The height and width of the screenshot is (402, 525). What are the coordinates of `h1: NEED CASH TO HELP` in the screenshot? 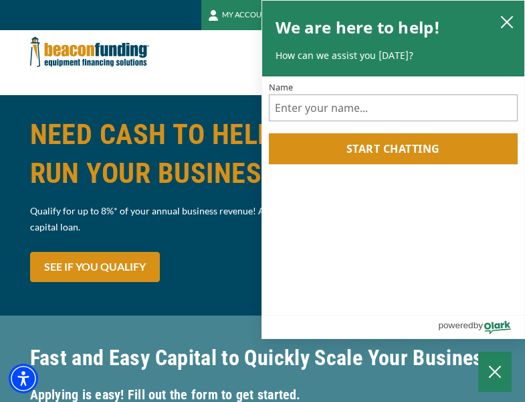 It's located at (263, 154).